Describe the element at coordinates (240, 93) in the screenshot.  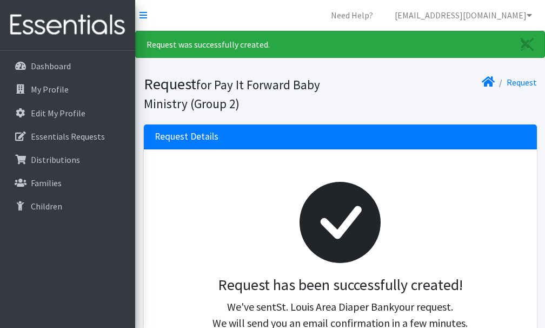
I see `h1: Request` at that location.